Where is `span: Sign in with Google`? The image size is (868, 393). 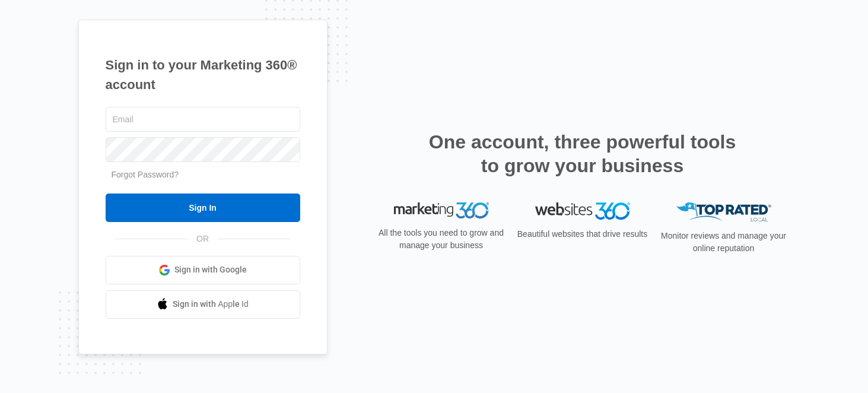 span: Sign in with Google is located at coordinates (211, 270).